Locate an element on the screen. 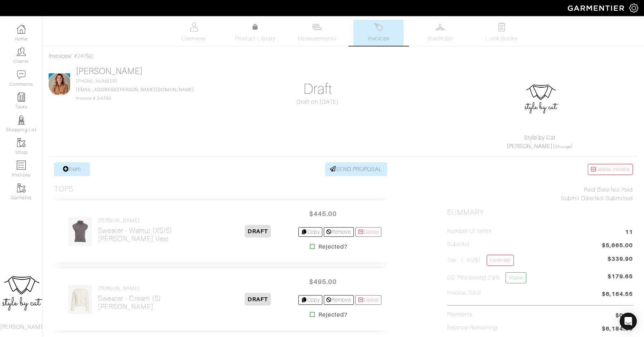 The height and width of the screenshot is (337, 644). a: Waive is located at coordinates (516, 278).